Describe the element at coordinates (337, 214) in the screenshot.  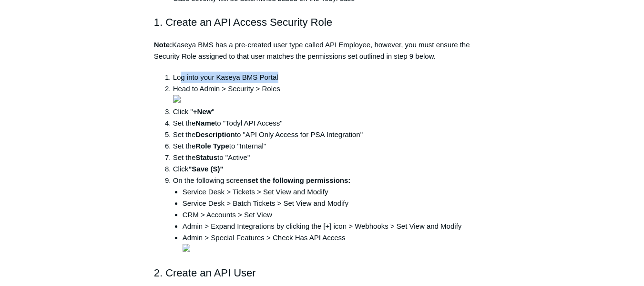
I see `li: CRM > Accounts > Set View` at that location.